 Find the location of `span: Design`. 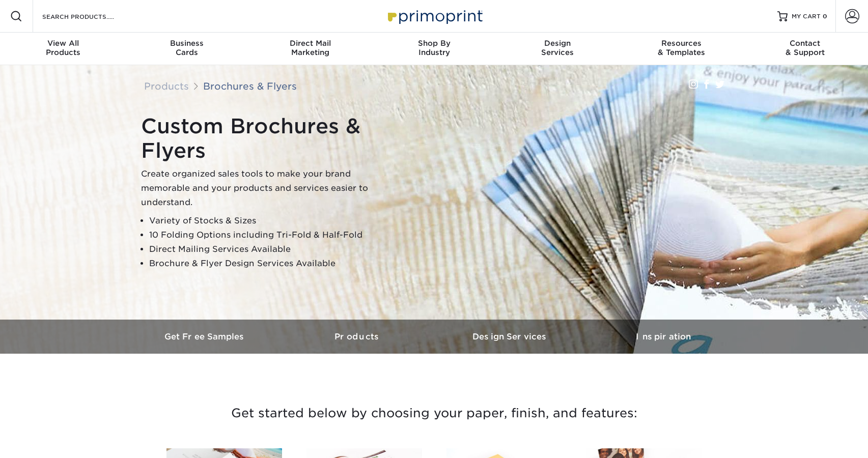

span: Design is located at coordinates (558, 43).